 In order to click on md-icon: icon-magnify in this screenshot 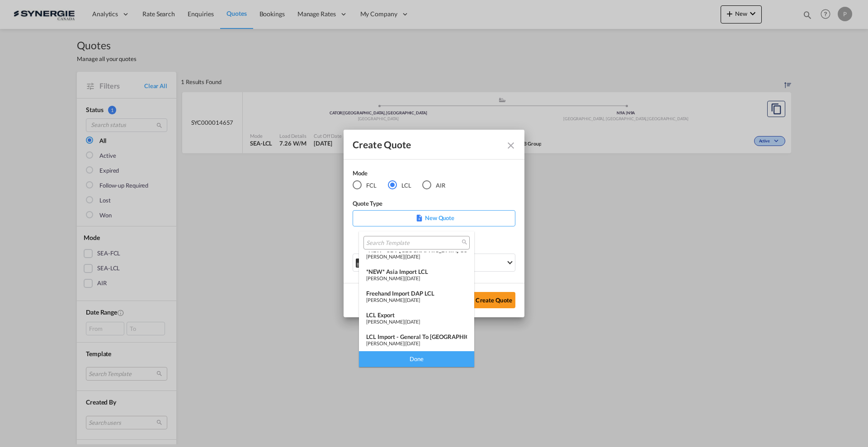, I will do `click(464, 242)`.